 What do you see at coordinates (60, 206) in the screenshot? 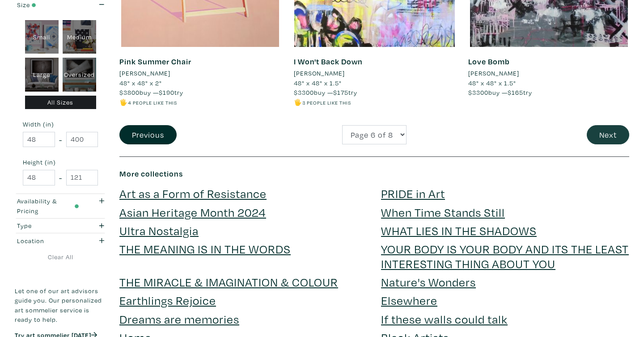
I see `button: Availability & Pricing` at bounding box center [60, 206].